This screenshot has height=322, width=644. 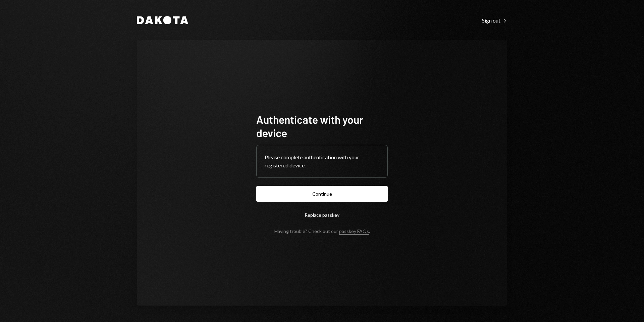 What do you see at coordinates (322, 215) in the screenshot?
I see `button: Replace passkey` at bounding box center [322, 215].